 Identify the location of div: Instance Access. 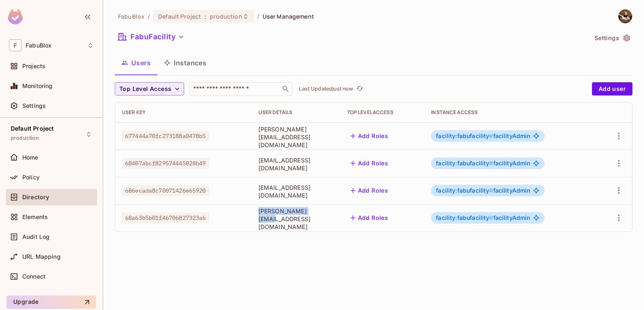
(510, 112).